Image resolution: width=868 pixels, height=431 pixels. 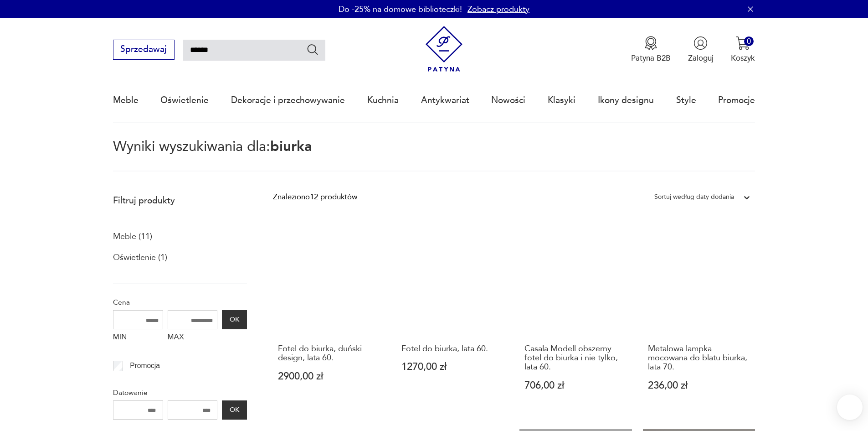 I want to click on a: Fotel do biurka, lata 60.Fotel do biurka, lata 60.1270,00 zł, so click(x=452, y=317).